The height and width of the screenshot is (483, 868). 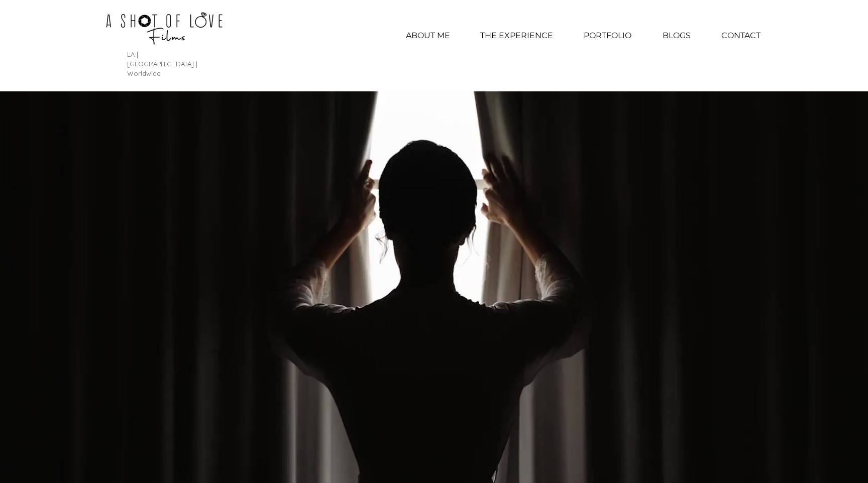 What do you see at coordinates (582, 35) in the screenshot?
I see `nav: Site` at bounding box center [582, 35].